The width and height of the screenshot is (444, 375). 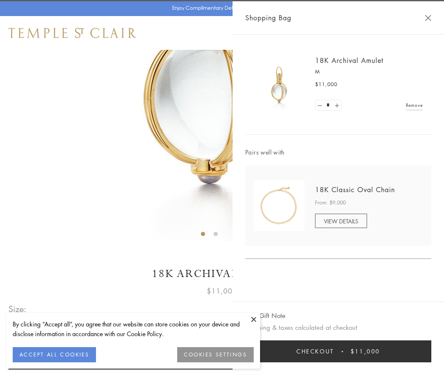 I want to click on span: Shopping Bag, so click(x=268, y=18).